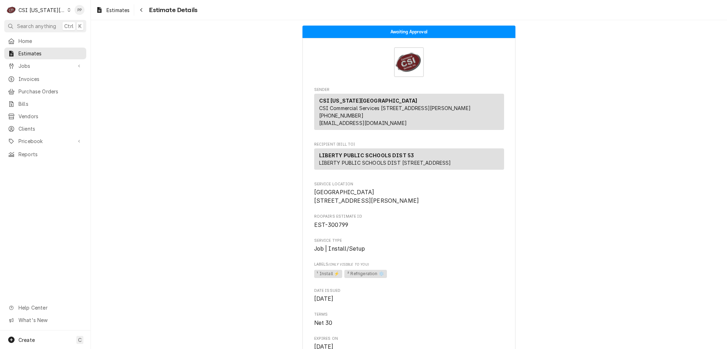 Image resolution: width=727 pixels, height=349 pixels. I want to click on span: Search anything, so click(37, 26).